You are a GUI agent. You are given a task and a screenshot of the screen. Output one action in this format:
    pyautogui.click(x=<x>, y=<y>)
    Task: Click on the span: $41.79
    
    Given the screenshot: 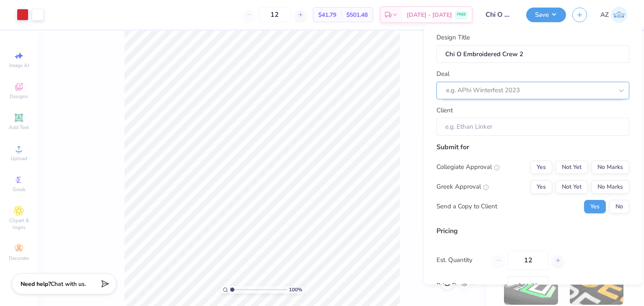 What is the action you would take?
    pyautogui.click(x=327, y=15)
    